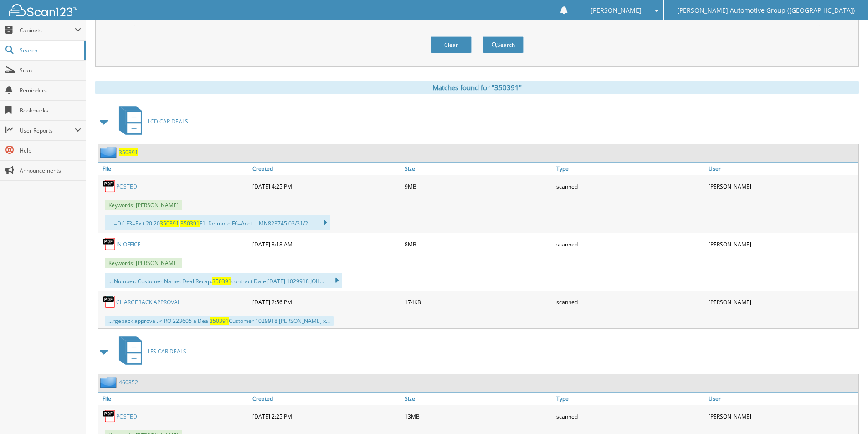 The width and height of the screenshot is (868, 434). I want to click on span: Scan, so click(50, 70).